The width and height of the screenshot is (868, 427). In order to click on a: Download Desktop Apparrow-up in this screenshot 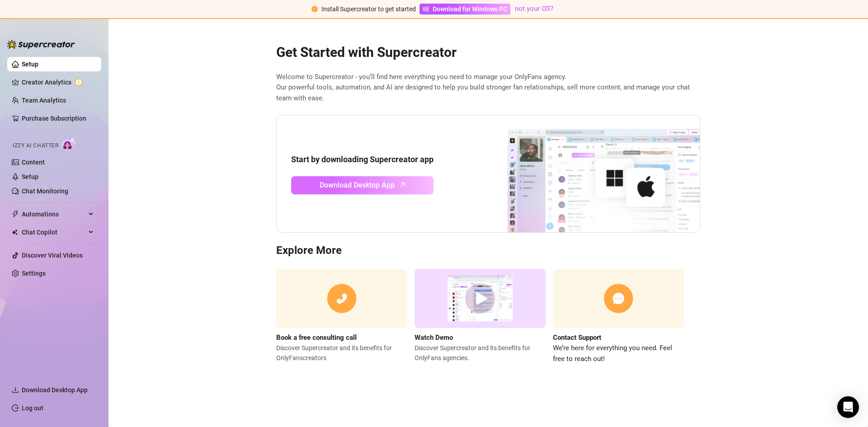, I will do `click(362, 185)`.